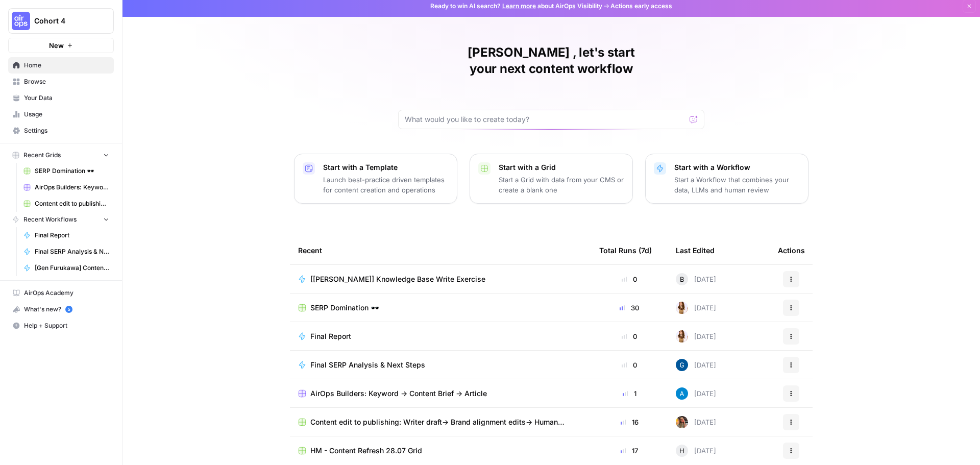  I want to click on button: Start with a WorkflowStart a Workflow that combines your data, LLMs and human review, so click(727, 179).